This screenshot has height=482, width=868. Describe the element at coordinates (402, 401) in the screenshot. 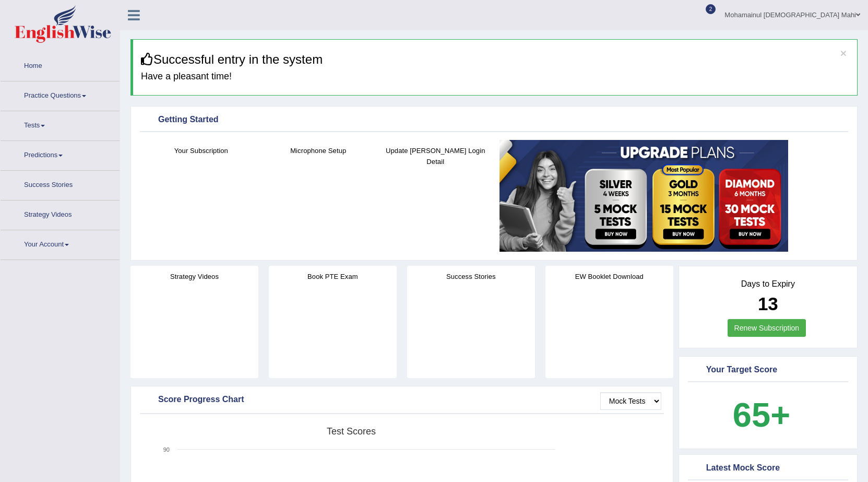

I see `div: Score Progress Chart` at that location.